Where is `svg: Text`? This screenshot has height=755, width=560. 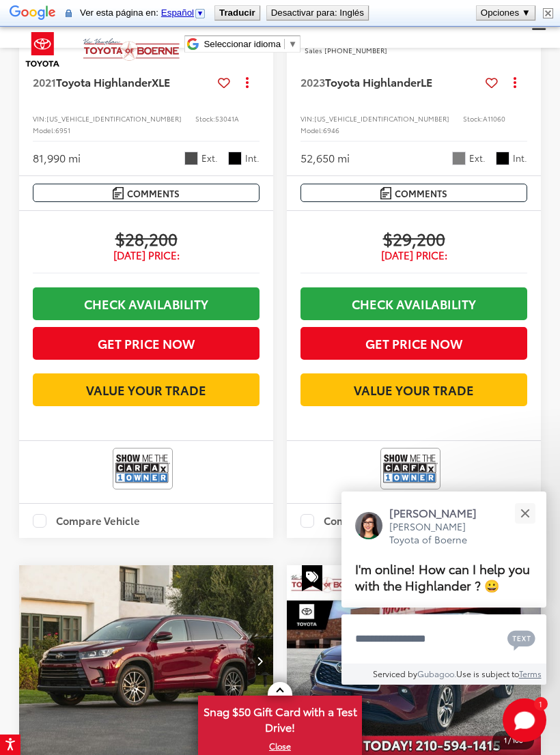 svg: Text is located at coordinates (521, 639).